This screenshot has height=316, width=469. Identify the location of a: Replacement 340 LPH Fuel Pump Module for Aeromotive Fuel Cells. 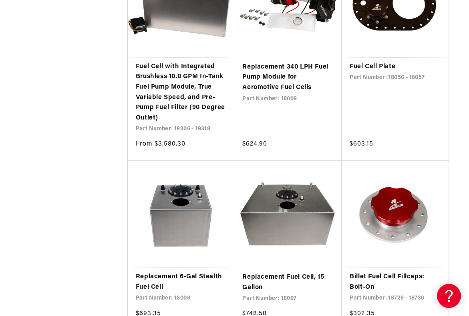
(288, 77).